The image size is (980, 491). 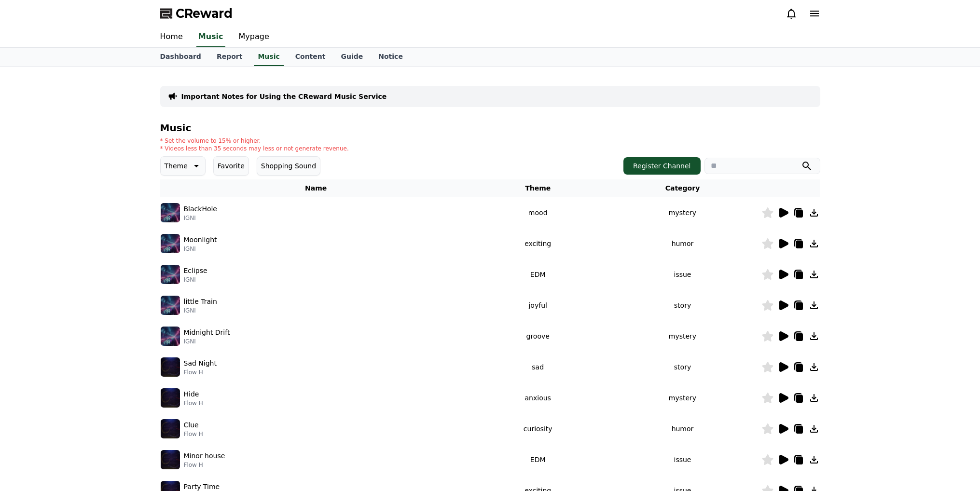 What do you see at coordinates (195, 270) in the screenshot?
I see `p: Eclipse` at bounding box center [195, 270].